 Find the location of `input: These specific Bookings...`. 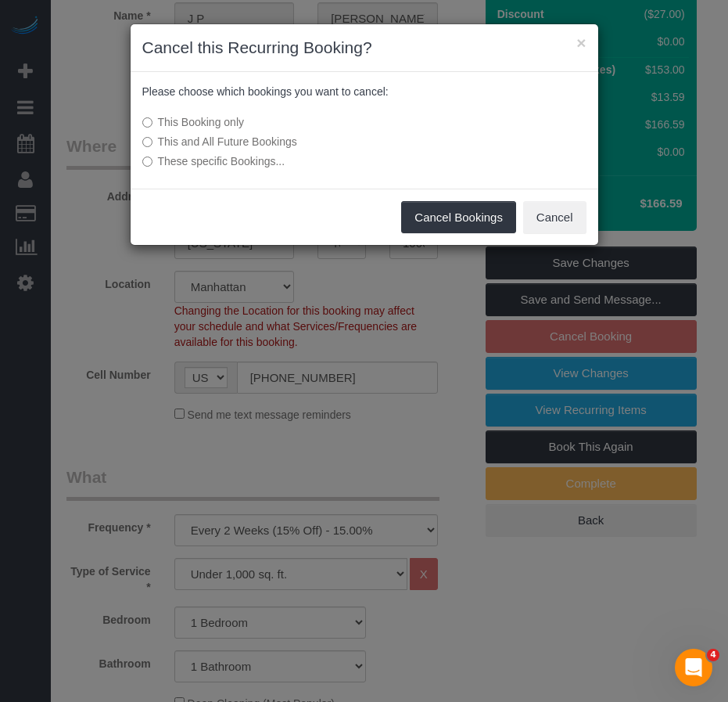

input: These specific Bookings... is located at coordinates (147, 161).